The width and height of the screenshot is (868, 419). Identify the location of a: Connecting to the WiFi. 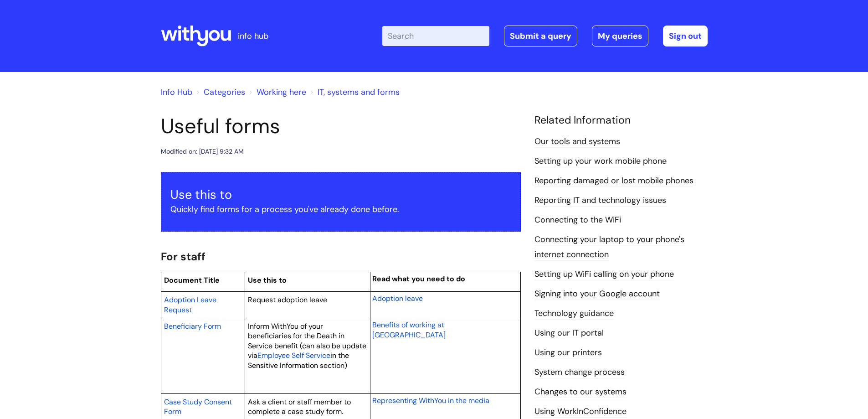
(577, 220).